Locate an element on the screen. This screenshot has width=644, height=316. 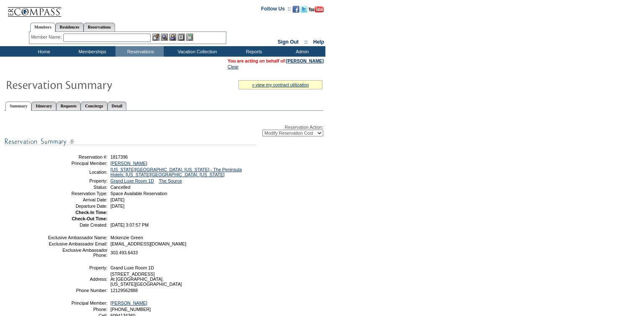
td: Memberships is located at coordinates (91, 51).